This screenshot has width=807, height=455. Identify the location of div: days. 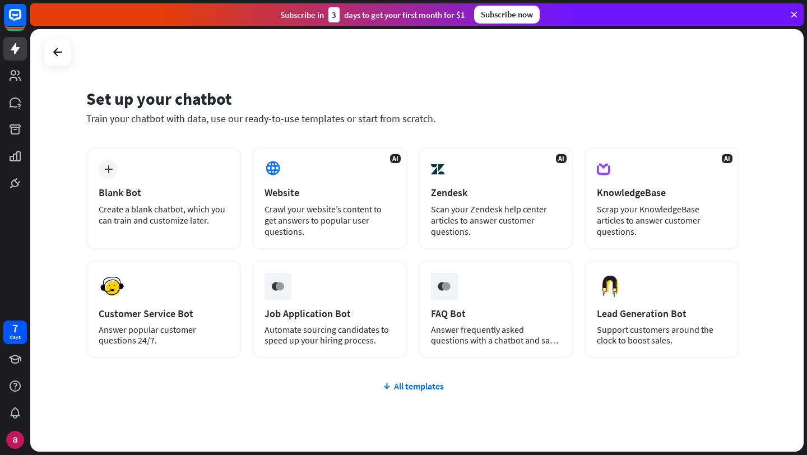
(15, 337).